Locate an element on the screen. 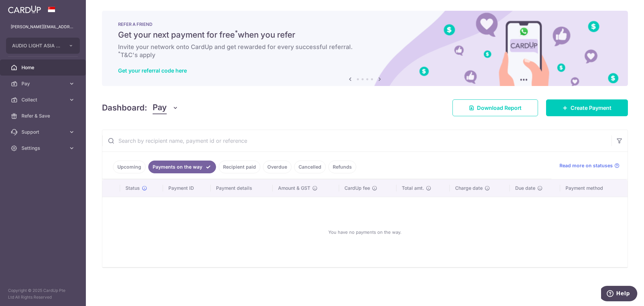 The image size is (644, 306). span: Due date is located at coordinates (525, 188).